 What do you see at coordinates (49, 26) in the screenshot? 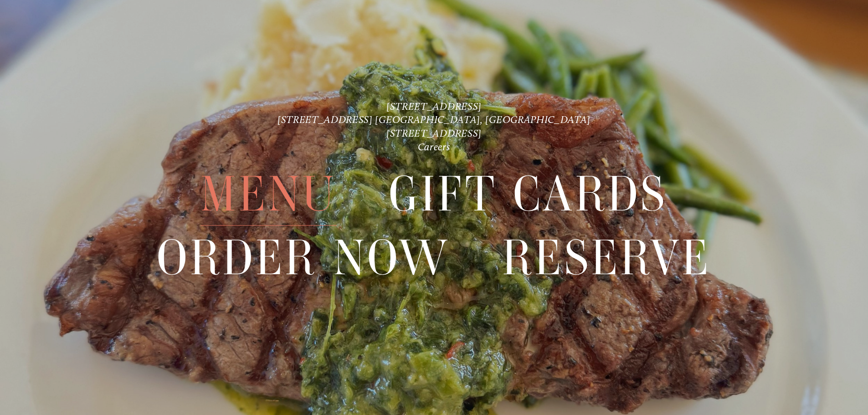
I see `img: Amaro's Table` at bounding box center [49, 26].